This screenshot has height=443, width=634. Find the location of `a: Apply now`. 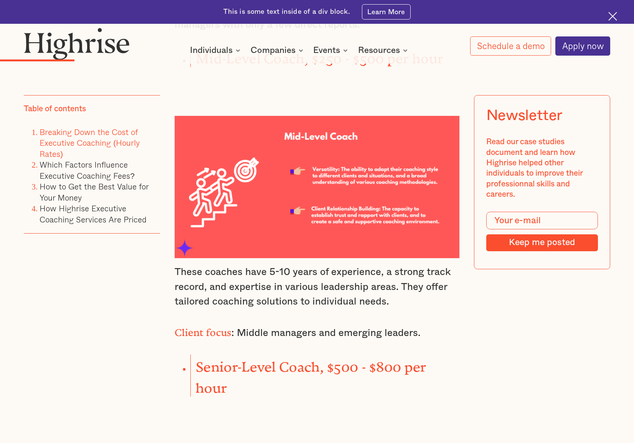

a: Apply now is located at coordinates (583, 46).